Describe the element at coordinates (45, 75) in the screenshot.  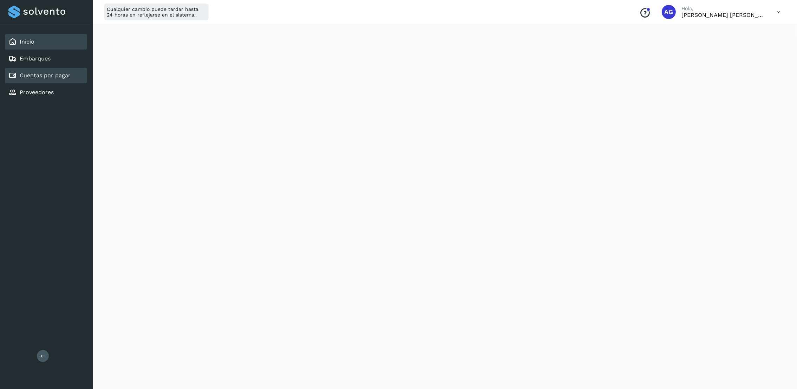
I see `a: Cuentas por pagar` at that location.